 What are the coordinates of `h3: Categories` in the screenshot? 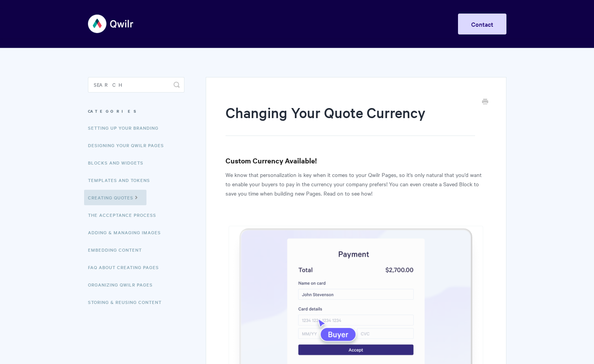 It's located at (136, 111).